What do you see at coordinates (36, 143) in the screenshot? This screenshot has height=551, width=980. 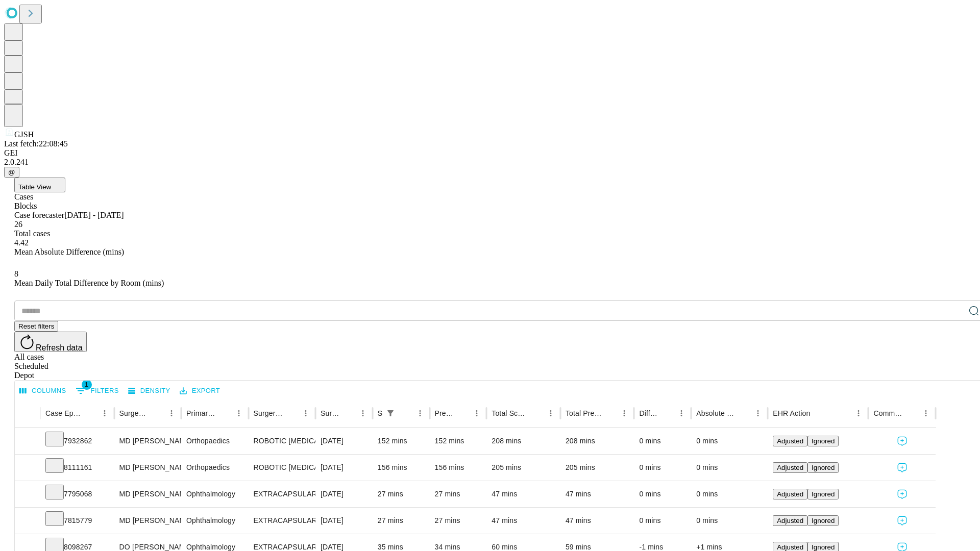 I see `span: Last fetch: 22:08:45` at bounding box center [36, 143].